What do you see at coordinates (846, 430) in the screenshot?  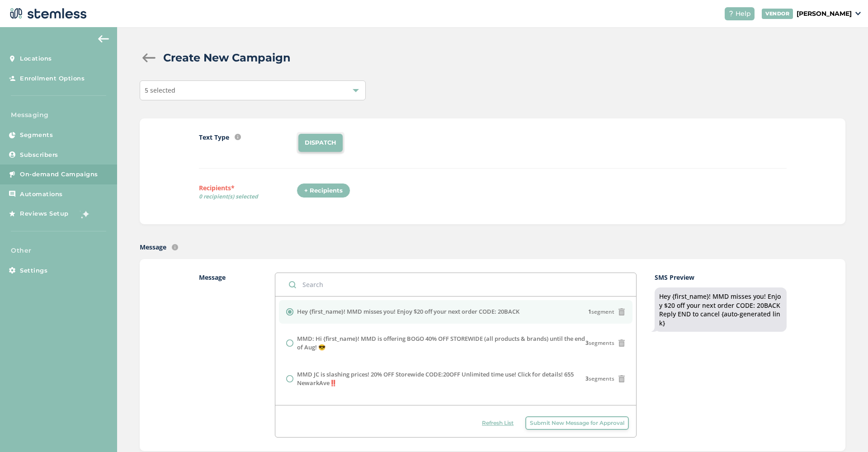 I see `div: Chat Widget` at bounding box center [846, 430].